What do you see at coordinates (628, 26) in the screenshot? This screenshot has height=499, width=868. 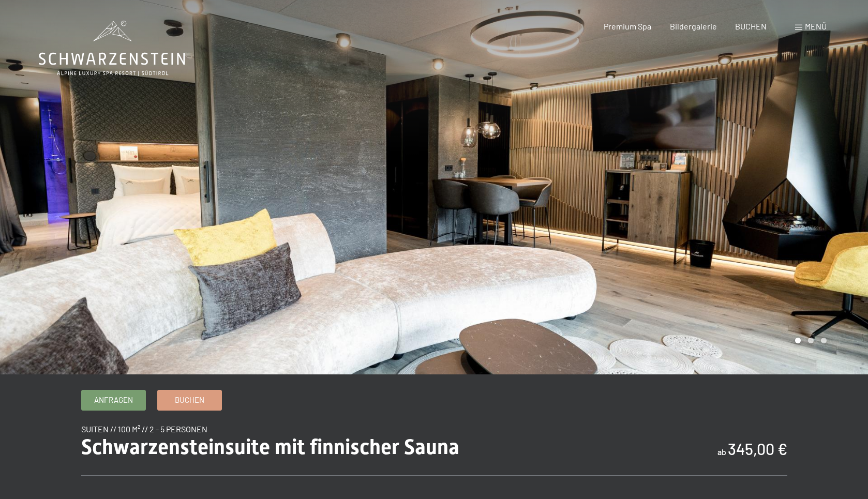 I see `a: Premium Spa` at bounding box center [628, 26].